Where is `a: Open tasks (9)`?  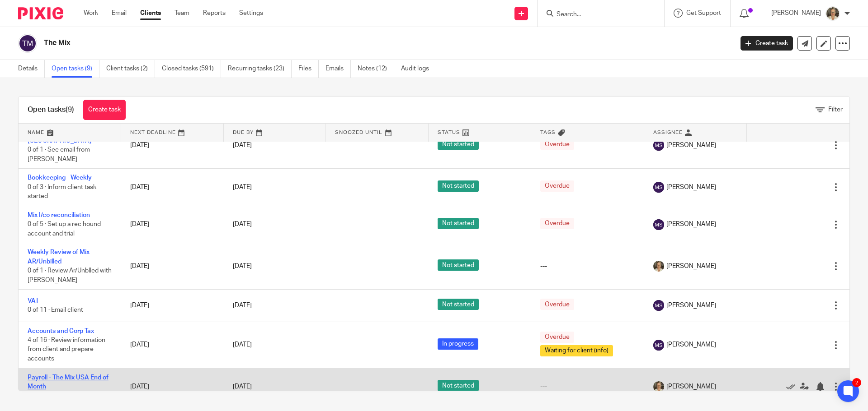
a: Open tasks (9) is located at coordinates (76, 69).